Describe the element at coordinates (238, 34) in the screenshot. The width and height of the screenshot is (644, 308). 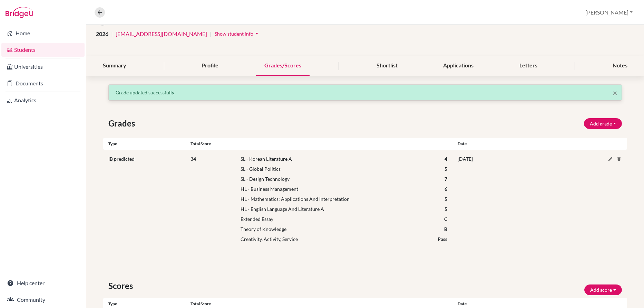
I see `button: Show student infoarrow_drop_down` at that location.